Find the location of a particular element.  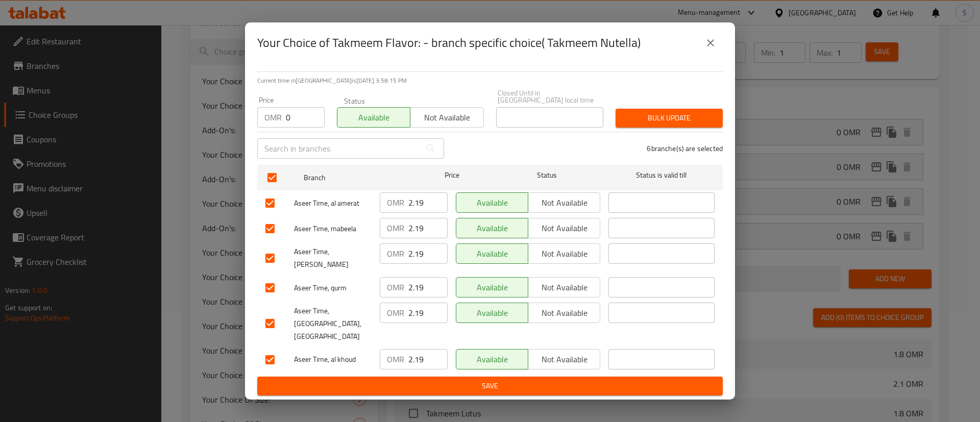

span: Aseer Time, qurm is located at coordinates (333, 288).